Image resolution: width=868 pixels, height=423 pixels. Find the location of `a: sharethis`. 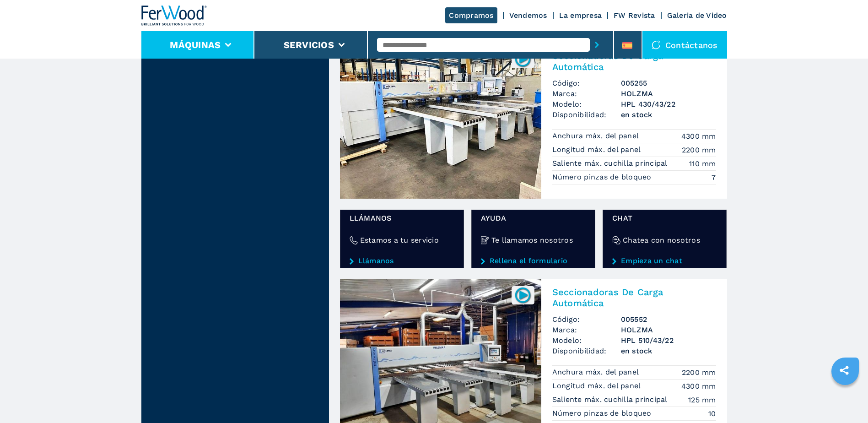

a: sharethis is located at coordinates (845, 370).